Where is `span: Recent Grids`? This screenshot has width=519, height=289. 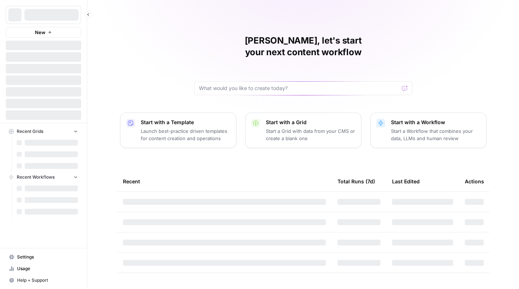
span: Recent Grids is located at coordinates (30, 132).